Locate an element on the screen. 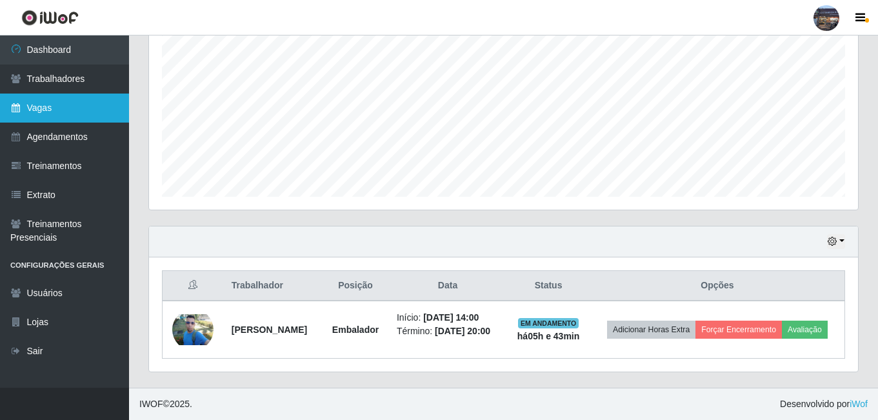 This screenshot has height=420, width=878. li: Término: is located at coordinates (448, 331).